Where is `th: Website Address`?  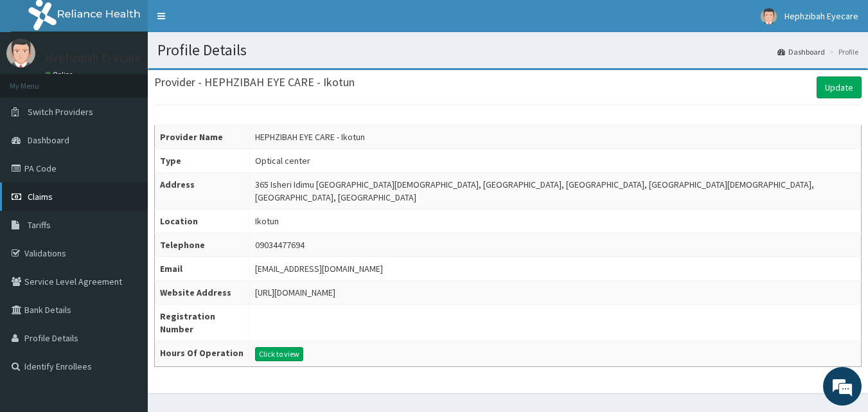 th: Website Address is located at coordinates (203, 292).